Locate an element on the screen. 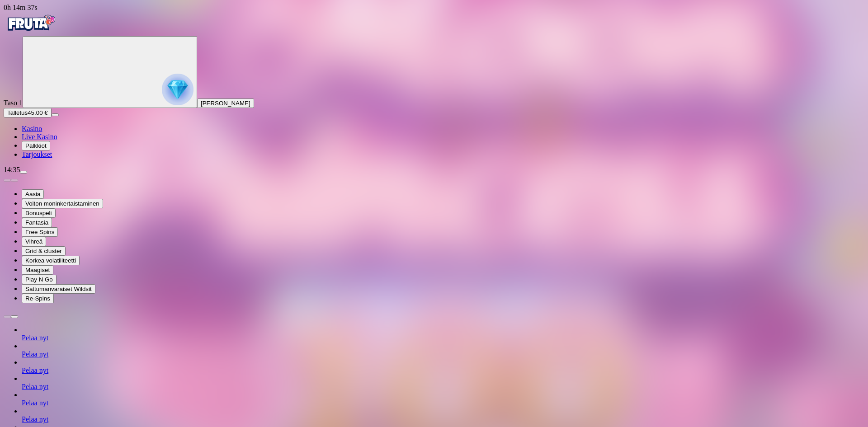 The image size is (868, 427). span: Live Kasino is located at coordinates (39, 137).